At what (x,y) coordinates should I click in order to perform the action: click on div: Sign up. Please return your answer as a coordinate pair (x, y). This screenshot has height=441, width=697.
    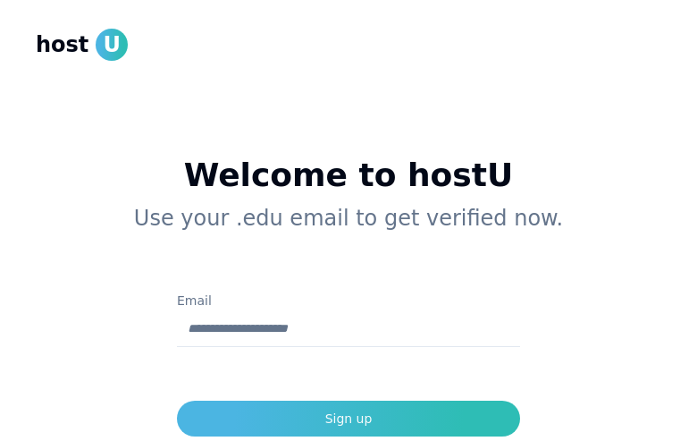
    Looking at the image, I should click on (348, 418).